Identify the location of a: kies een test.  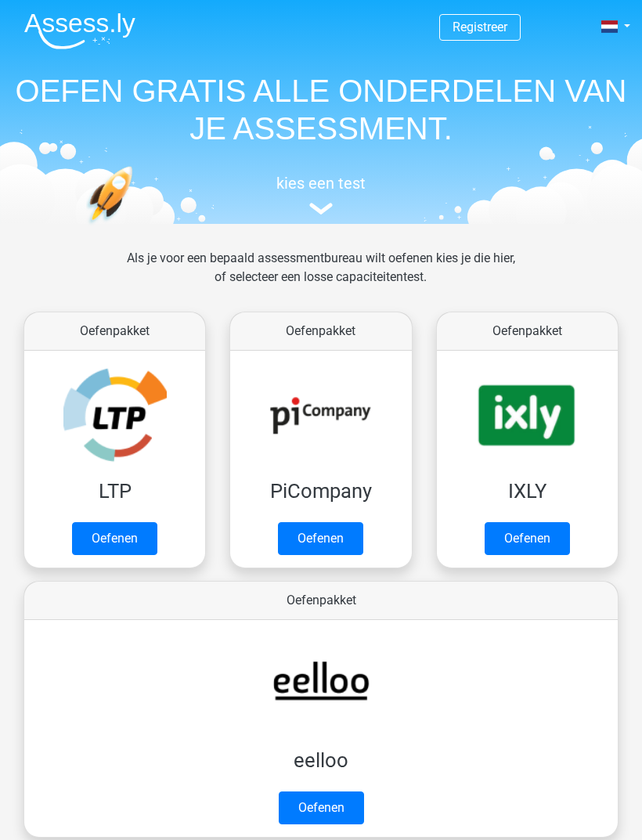
(321, 195).